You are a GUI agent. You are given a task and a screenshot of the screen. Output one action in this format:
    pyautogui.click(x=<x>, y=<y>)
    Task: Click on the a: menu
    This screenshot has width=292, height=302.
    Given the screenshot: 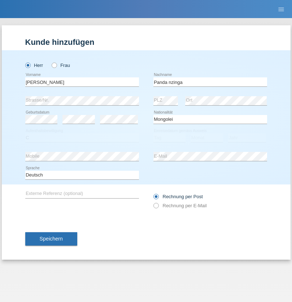 What is the action you would take?
    pyautogui.click(x=282, y=9)
    